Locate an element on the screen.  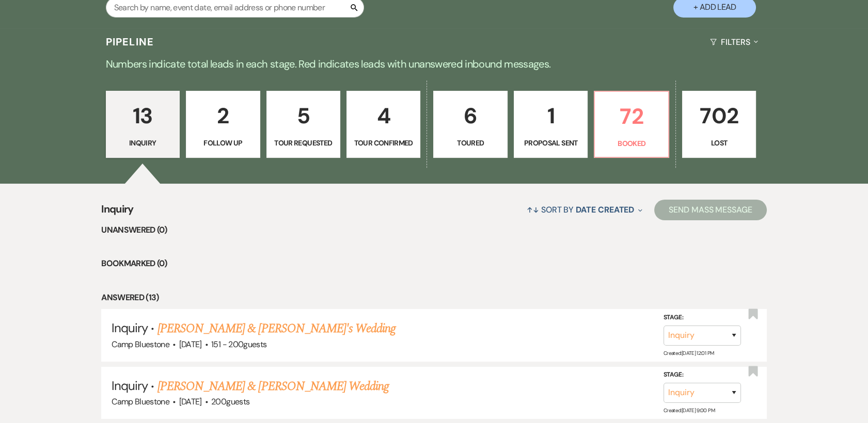
li: Bookmarked (0) is located at coordinates (434, 263).